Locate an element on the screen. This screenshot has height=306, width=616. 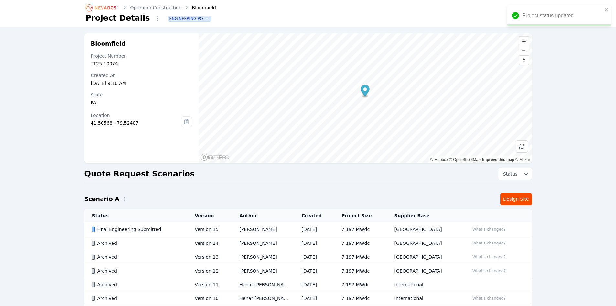
h2: Bloomfield is located at coordinates (142, 44).